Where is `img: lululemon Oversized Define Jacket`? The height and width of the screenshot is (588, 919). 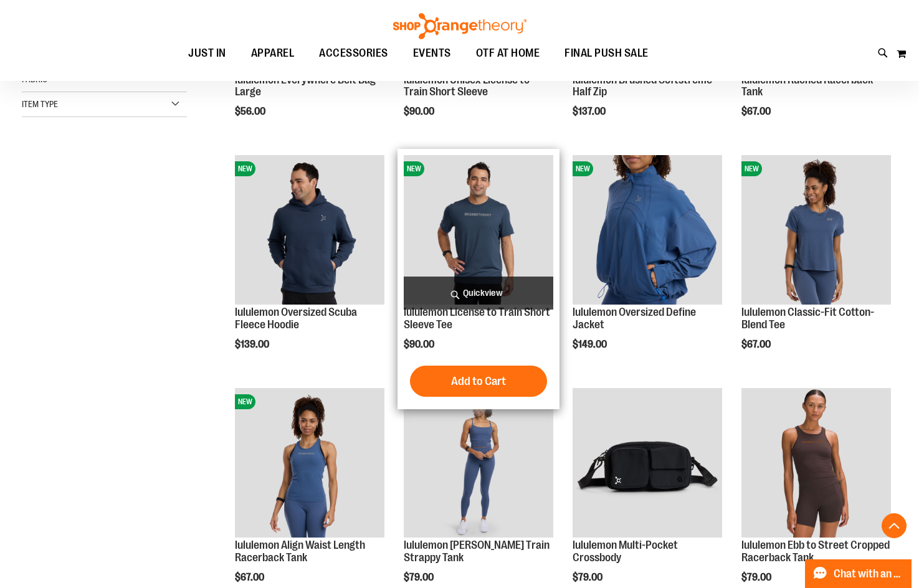
img: lululemon Oversized Define Jacket is located at coordinates (647, 230).